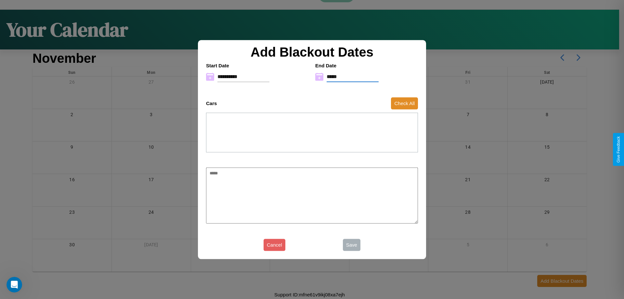 The image size is (624, 299). Describe the element at coordinates (404, 103) in the screenshot. I see `button: Check All` at that location.